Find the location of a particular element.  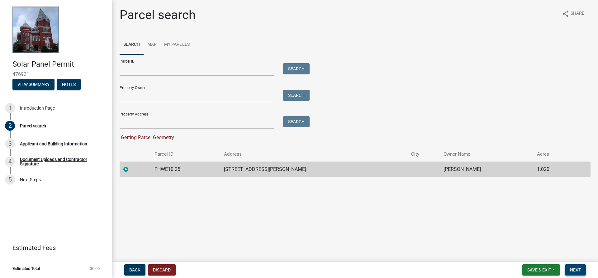

span: Next is located at coordinates (575, 270).